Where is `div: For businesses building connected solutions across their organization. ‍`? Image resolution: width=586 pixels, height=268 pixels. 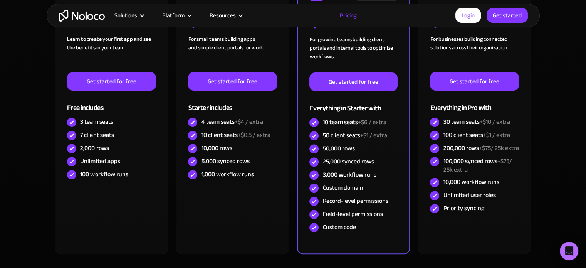
div: For businesses building connected solutions across their organization. ‍ is located at coordinates (474, 54).